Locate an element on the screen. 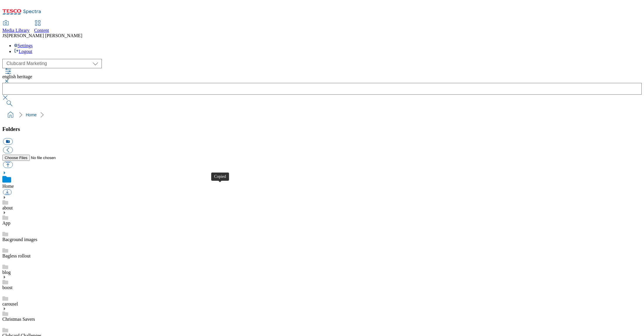 This screenshot has height=336, width=644. a: Media Library is located at coordinates (16, 27).